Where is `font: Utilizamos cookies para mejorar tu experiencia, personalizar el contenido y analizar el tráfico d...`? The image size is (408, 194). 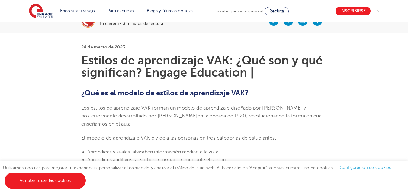
font: Utilizamos cookies para mejorar tu experiencia, personalizar el contenido y analizar el tráfico d... is located at coordinates (168, 167).